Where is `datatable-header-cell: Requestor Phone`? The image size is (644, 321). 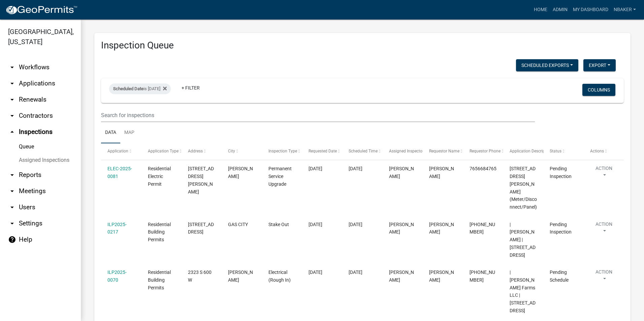
datatable-header-cell: Requestor Phone is located at coordinates (482, 152).